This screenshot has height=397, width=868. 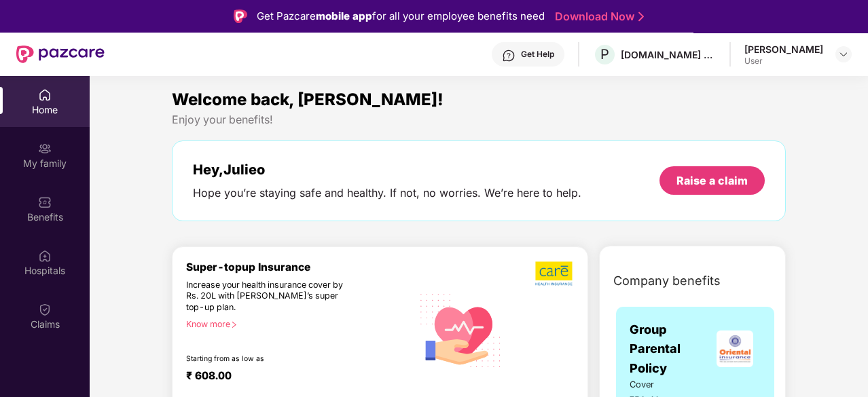 I want to click on img: svg+xml;base64,PHN2ZyBpZD0iSG9tZSIgeG1sbnM9Imh0dHA6Ly93d3cudzMub3JnLzIwMDAvc3ZnIiB3aWR0aD0iMjAiIG..., so click(x=45, y=95).